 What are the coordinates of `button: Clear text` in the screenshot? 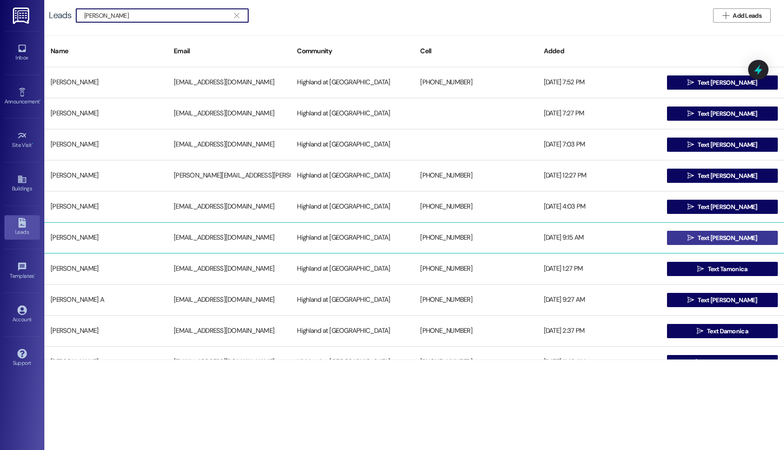 It's located at (237, 16).